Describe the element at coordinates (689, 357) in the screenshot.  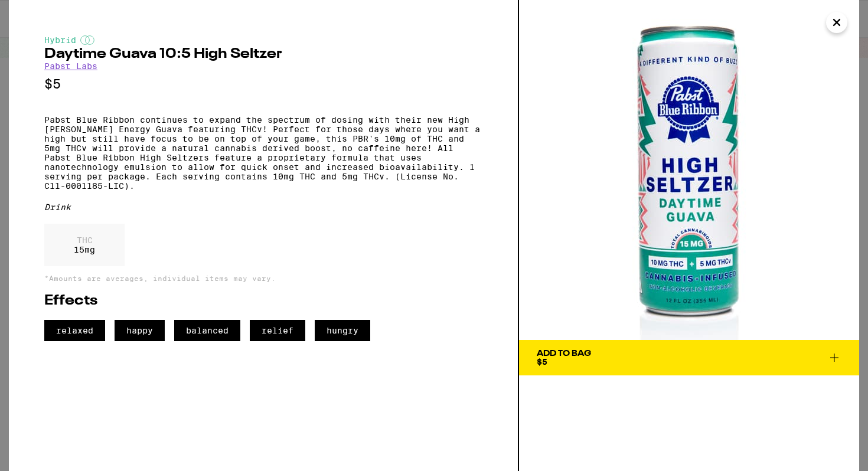
I see `button: Add To Bag$5` at that location.